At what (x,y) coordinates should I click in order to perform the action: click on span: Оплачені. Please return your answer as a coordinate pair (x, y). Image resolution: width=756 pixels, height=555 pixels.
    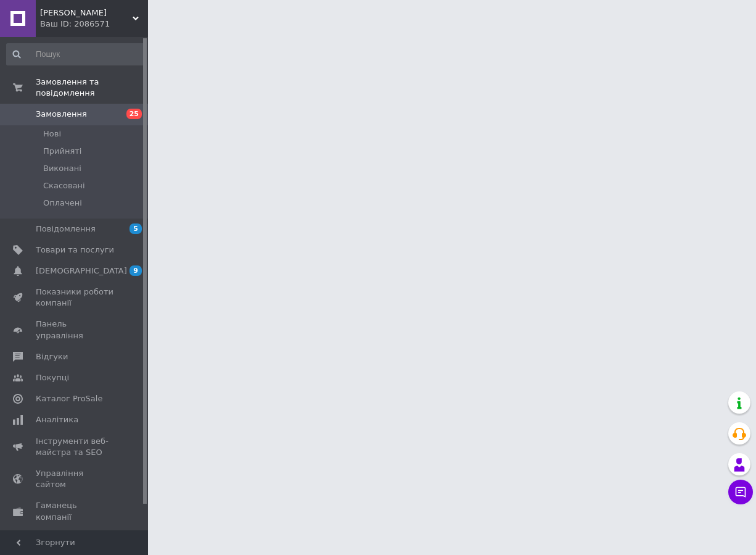
    Looking at the image, I should click on (62, 203).